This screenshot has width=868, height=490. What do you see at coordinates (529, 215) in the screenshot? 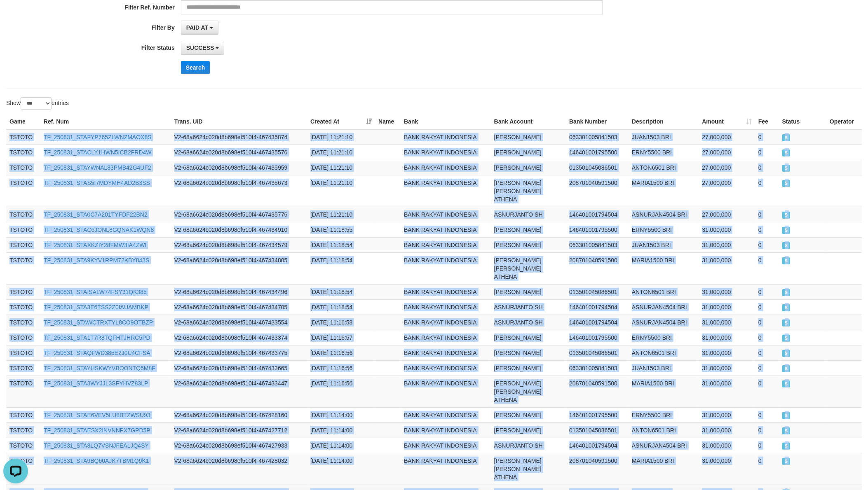
I see `td: ASNURJANTO SH` at bounding box center [529, 215].